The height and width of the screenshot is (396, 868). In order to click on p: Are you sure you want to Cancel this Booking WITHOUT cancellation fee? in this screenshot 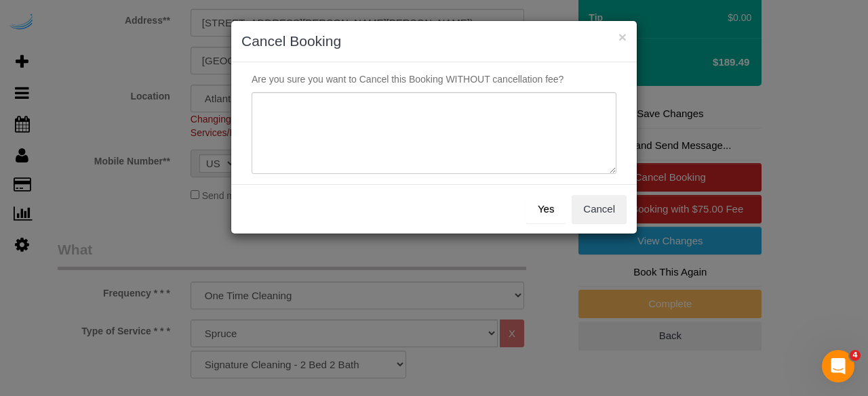, I will do `click(434, 79)`.